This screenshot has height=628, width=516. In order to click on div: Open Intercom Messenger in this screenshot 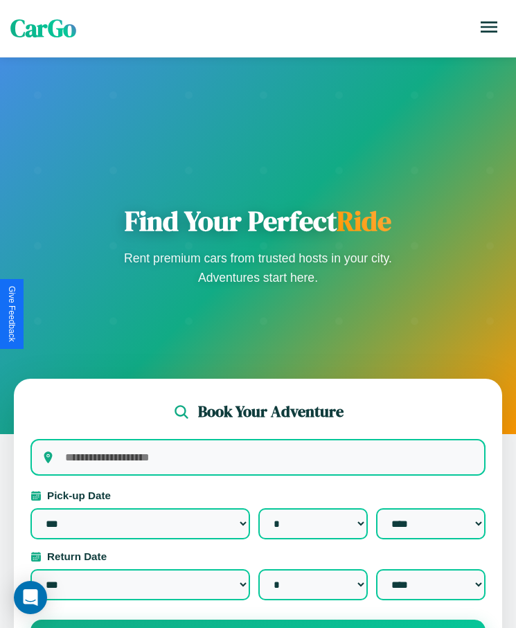, I will do `click(30, 597)`.